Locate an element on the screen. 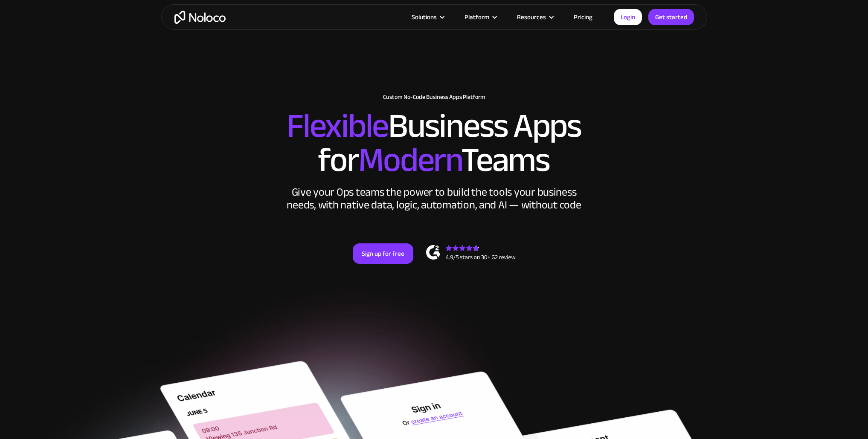 This screenshot has height=439, width=868. a: Get started is located at coordinates (671, 17).